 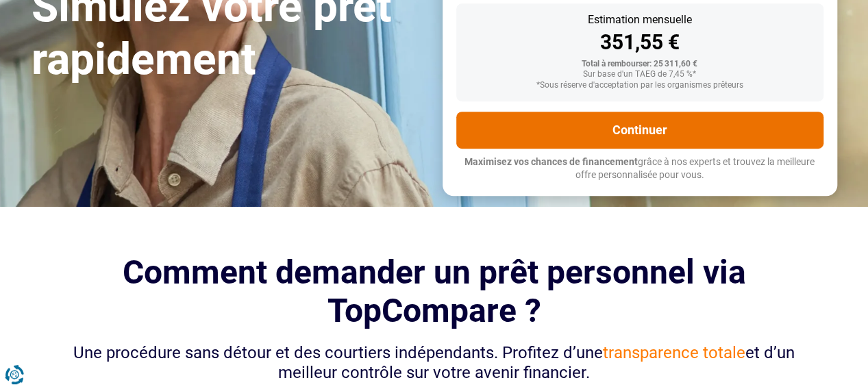 What do you see at coordinates (640, 130) in the screenshot?
I see `button: Continuer` at bounding box center [640, 130].